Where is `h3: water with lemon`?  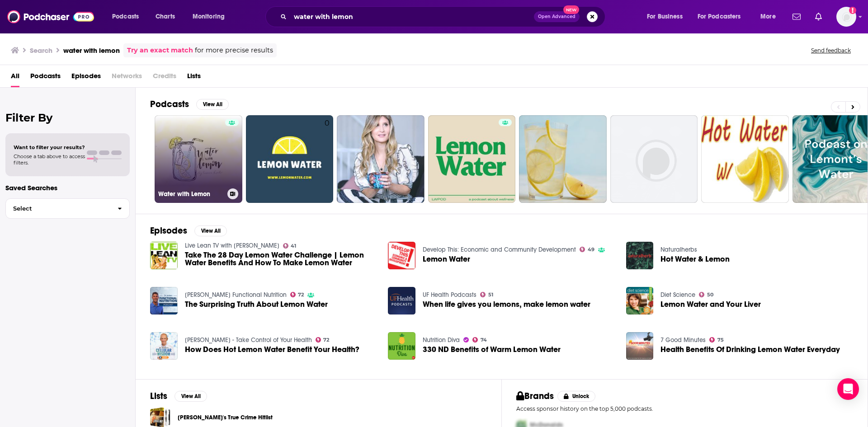
h3: water with lemon is located at coordinates (91, 50).